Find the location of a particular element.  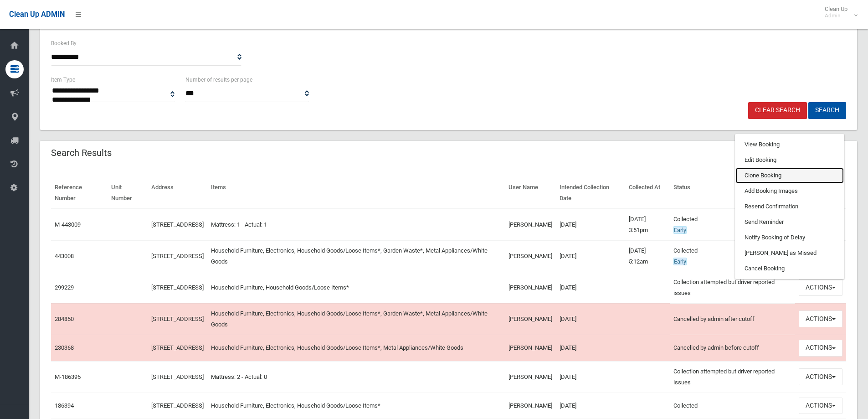

th: Items is located at coordinates (356, 193).